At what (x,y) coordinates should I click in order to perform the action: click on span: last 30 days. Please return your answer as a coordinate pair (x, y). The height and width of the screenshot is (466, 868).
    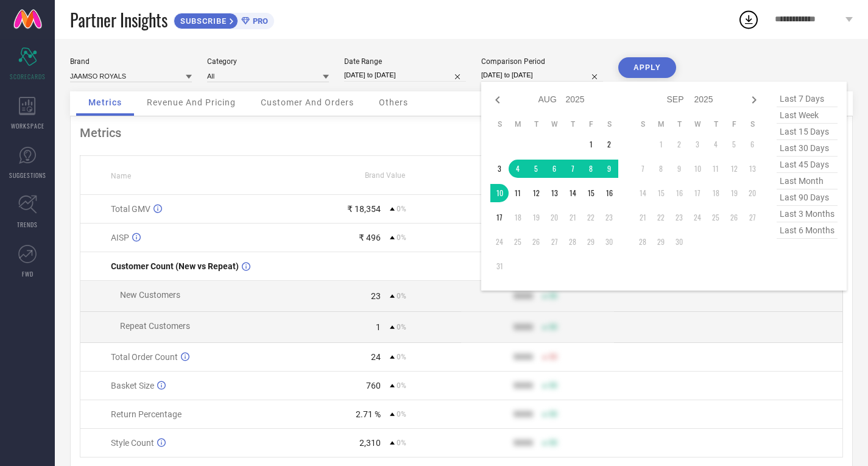
    Looking at the image, I should click on (807, 148).